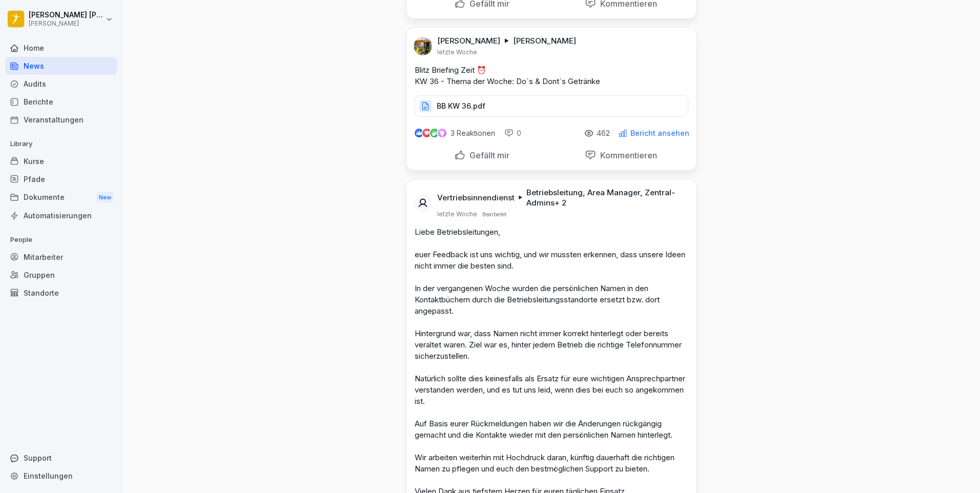 The image size is (980, 493). What do you see at coordinates (61, 102) in the screenshot?
I see `div: Berichte` at bounding box center [61, 102].